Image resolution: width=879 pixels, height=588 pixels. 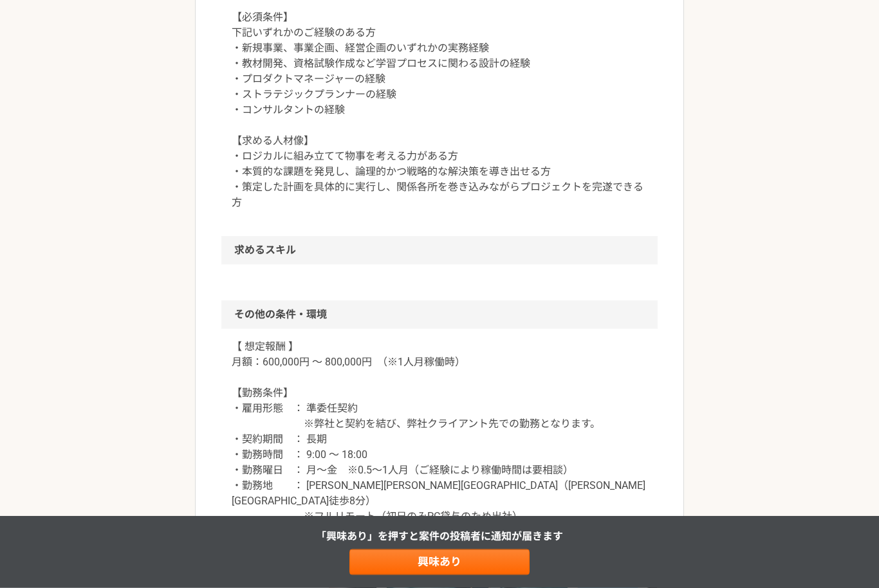 What do you see at coordinates (440, 315) in the screenshot?
I see `h2: その他の条件・環境` at bounding box center [440, 315].